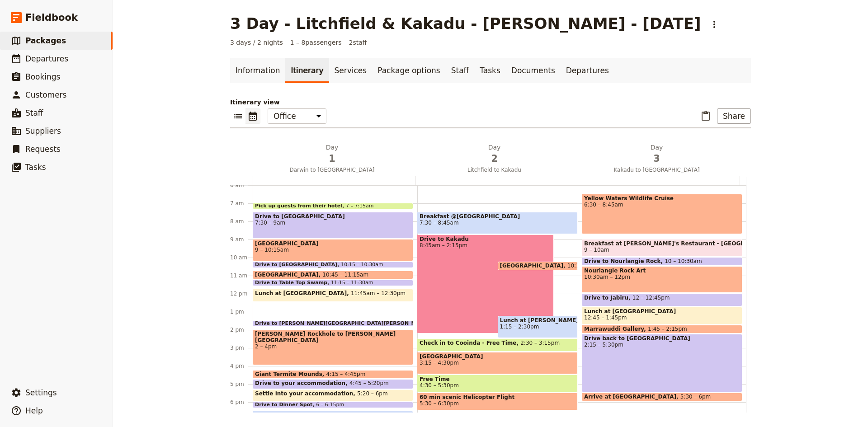 This screenshot has width=868, height=427. Describe the element at coordinates (333, 223) in the screenshot. I see `span: 7:30 – 9am` at that location.